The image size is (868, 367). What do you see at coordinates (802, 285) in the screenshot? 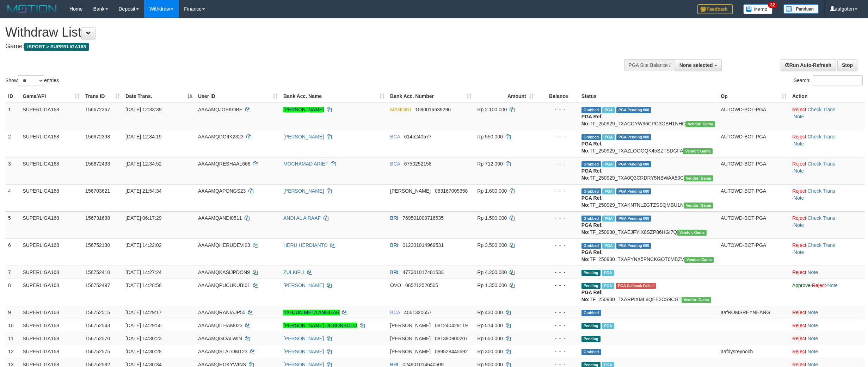
I see `a: Approve` at bounding box center [802, 285].